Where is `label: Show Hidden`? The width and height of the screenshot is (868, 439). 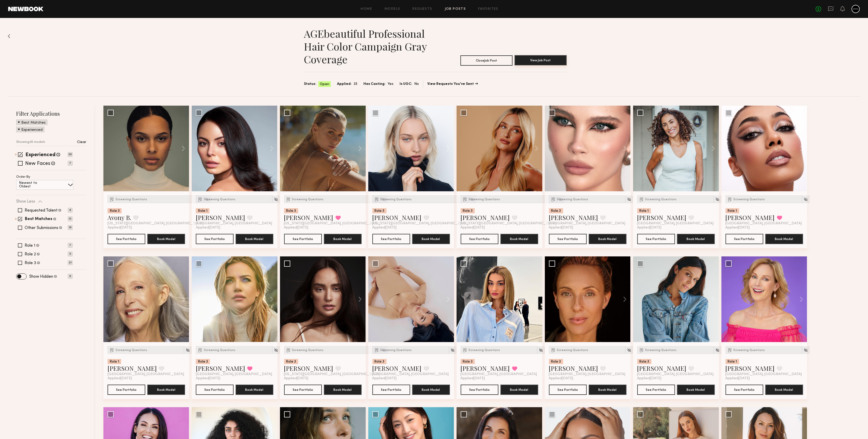
label: Show Hidden is located at coordinates (41, 277).